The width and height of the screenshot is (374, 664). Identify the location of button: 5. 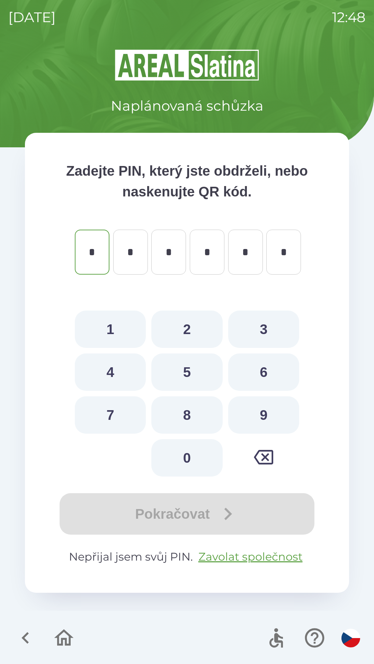
(187, 372).